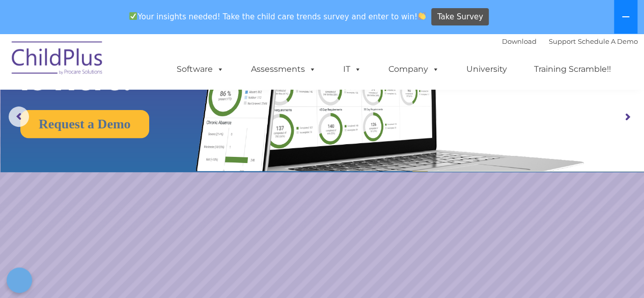 Image resolution: width=644 pixels, height=298 pixels. What do you see at coordinates (572, 69) in the screenshot?
I see `a: Training Scramble!!` at bounding box center [572, 69].